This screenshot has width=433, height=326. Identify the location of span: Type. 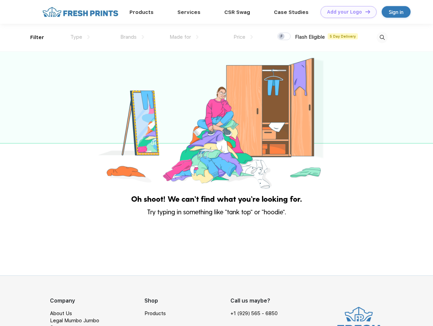
(76, 37).